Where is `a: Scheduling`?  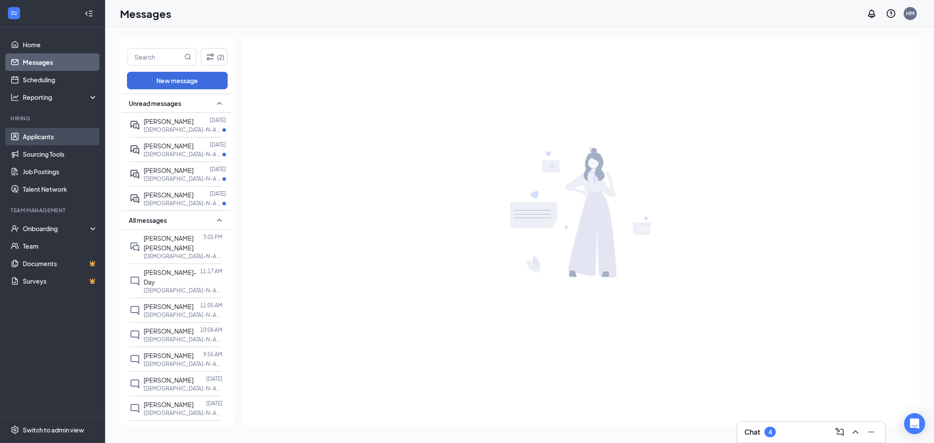 a: Scheduling is located at coordinates (60, 80).